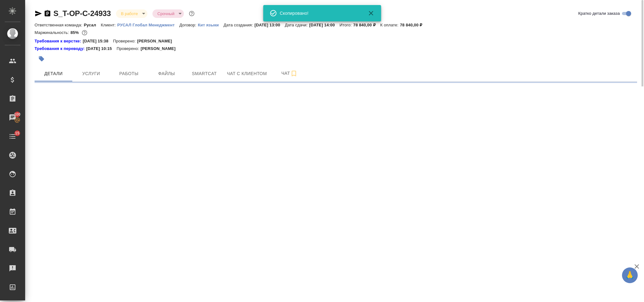 The image size is (644, 302). I want to click on span: Чат с клиентом, so click(247, 74).